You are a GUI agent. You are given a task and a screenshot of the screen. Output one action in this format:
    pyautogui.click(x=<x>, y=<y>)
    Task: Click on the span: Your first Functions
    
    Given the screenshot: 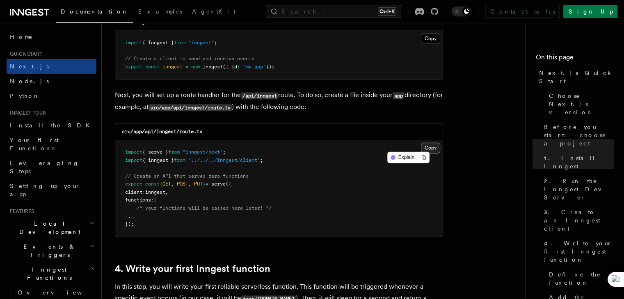 What is the action you would take?
    pyautogui.click(x=34, y=144)
    